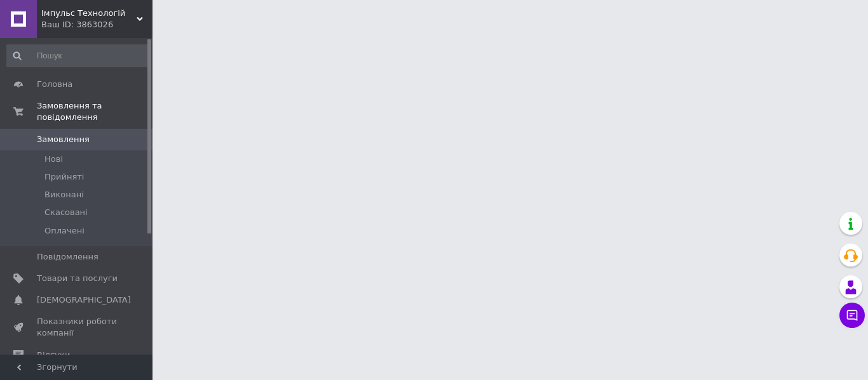  What do you see at coordinates (95, 112) in the screenshot?
I see `span: Замовлення та повідомлення` at bounding box center [95, 112].